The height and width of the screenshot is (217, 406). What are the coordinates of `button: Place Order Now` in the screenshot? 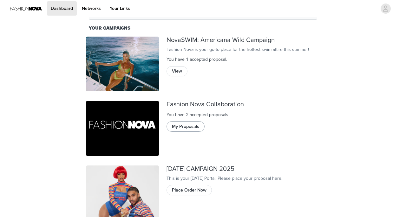 It's located at (189, 190).